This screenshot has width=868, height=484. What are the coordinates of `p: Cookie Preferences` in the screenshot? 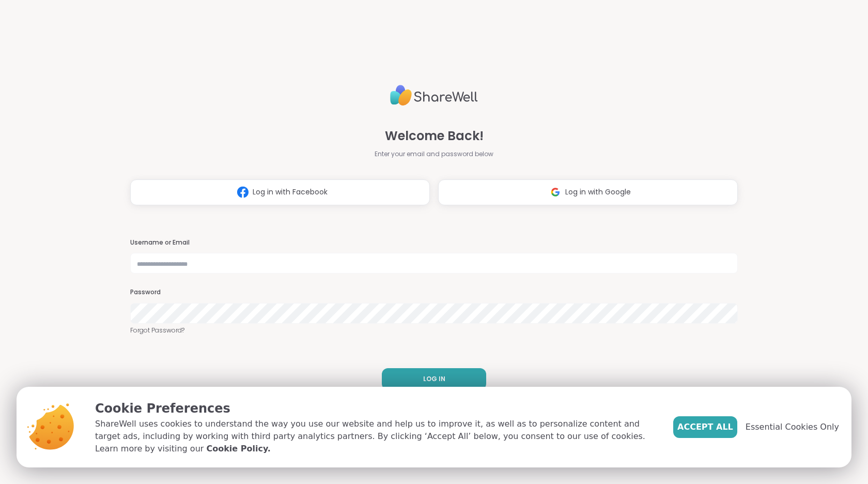 It's located at (375, 409).